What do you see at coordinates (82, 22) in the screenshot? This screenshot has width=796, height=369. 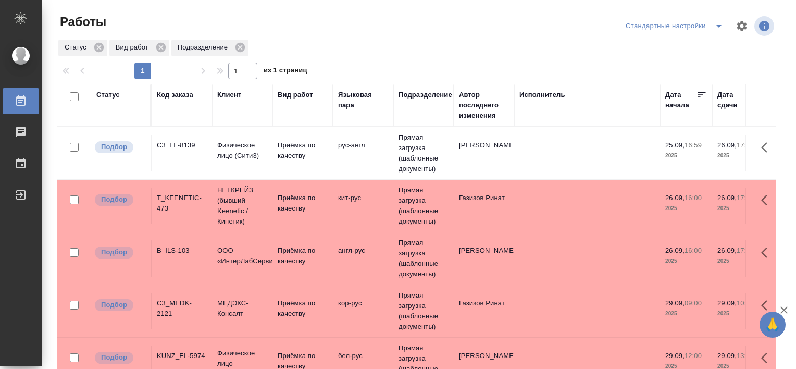 I see `span: Работы` at bounding box center [82, 22].